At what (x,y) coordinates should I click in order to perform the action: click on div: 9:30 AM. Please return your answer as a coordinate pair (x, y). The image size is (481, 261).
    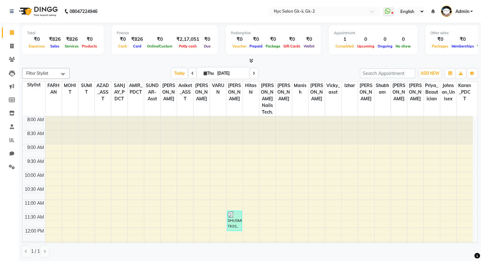
    Looking at the image, I should click on (35, 161).